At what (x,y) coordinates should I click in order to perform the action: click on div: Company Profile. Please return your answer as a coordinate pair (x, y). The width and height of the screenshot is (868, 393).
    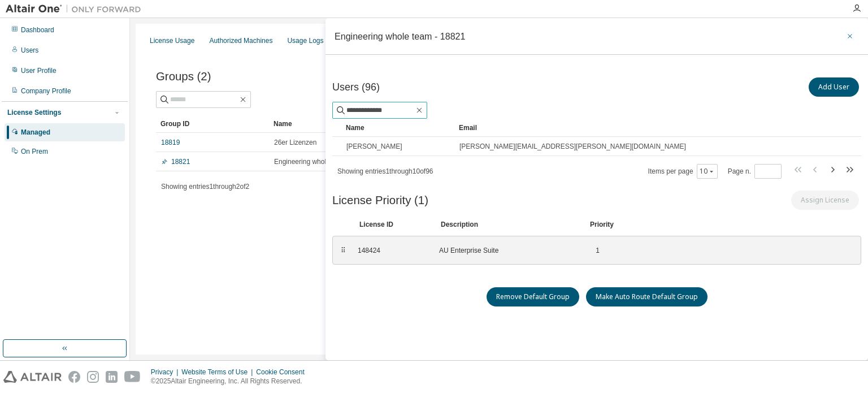
    Looking at the image, I should click on (46, 91).